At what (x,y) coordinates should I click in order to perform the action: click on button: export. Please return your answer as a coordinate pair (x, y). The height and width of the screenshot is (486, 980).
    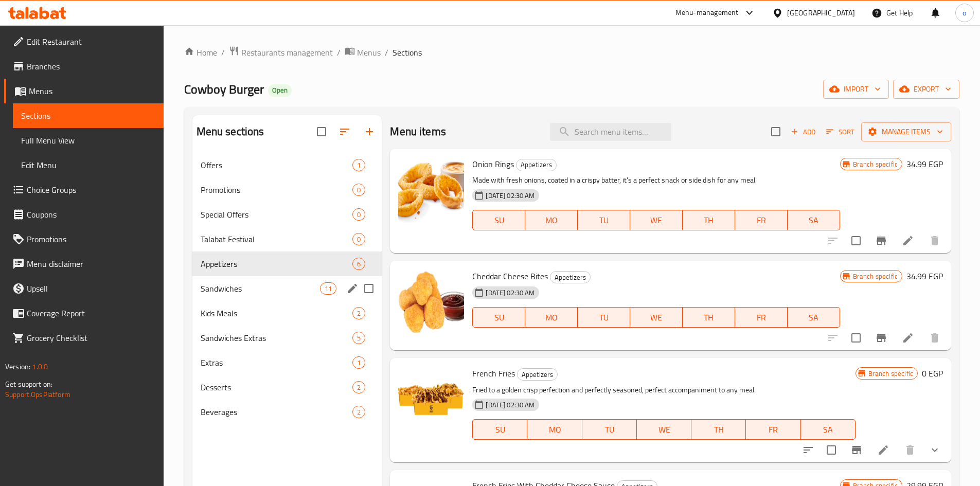
    Looking at the image, I should click on (926, 89).